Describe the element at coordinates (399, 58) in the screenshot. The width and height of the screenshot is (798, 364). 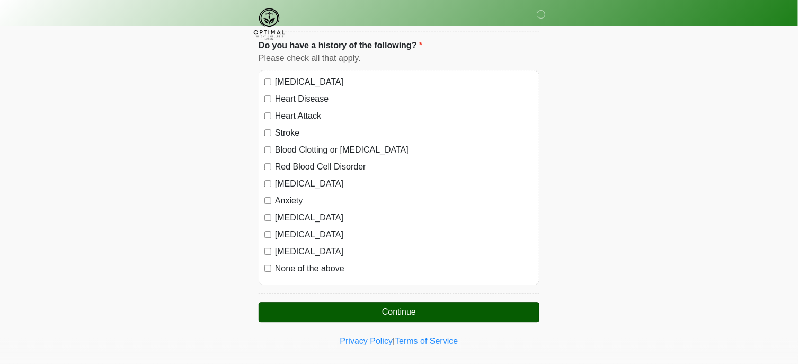
I see `div: Please check all that apply.` at that location.